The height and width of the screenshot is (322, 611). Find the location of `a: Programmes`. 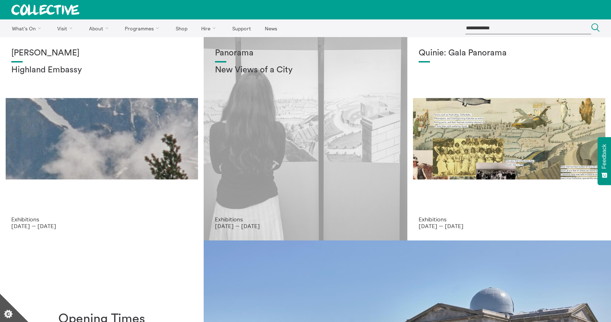

a: Programmes is located at coordinates (144, 28).